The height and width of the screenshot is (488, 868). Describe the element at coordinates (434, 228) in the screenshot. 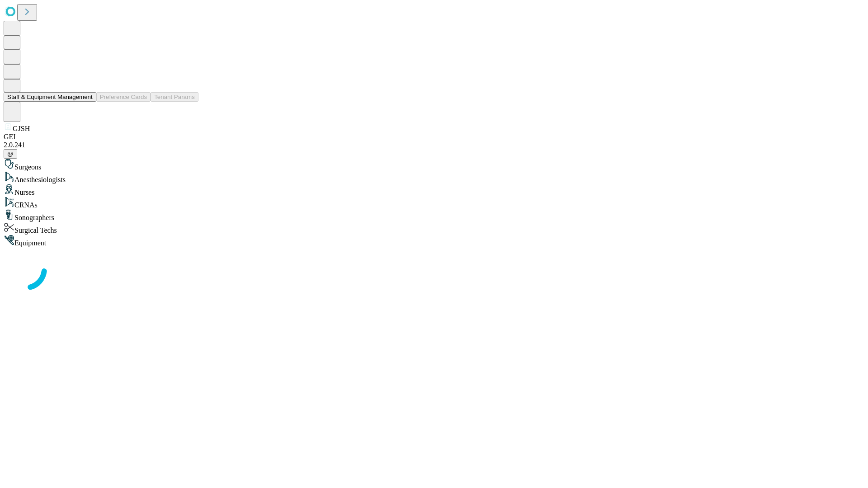

I see `div: Surgical Techs` at that location.